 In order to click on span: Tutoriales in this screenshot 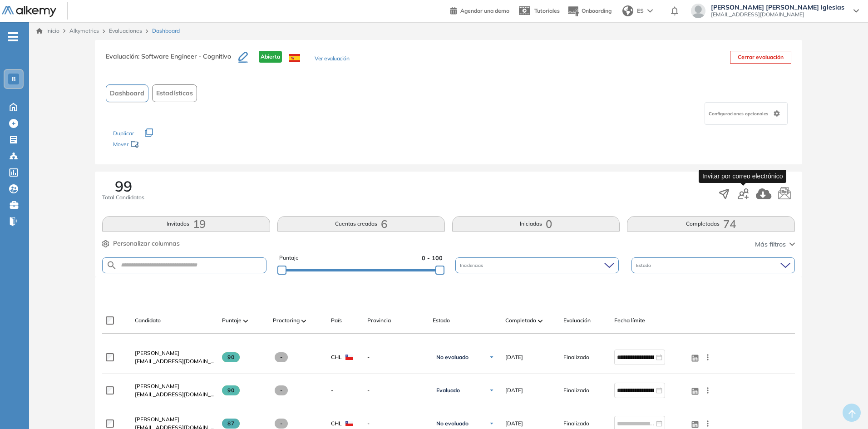, I will do `click(547, 10)`.